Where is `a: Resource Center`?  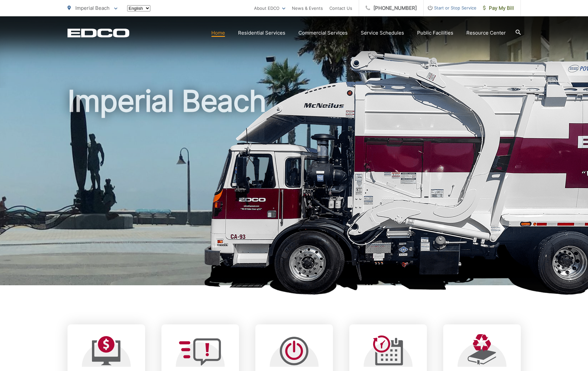
a: Resource Center is located at coordinates (486, 33).